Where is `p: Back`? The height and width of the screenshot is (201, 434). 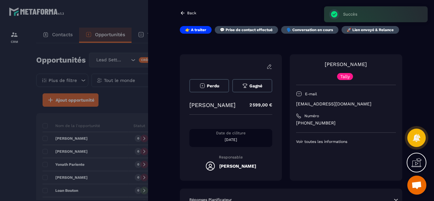 p: Back is located at coordinates (191, 13).